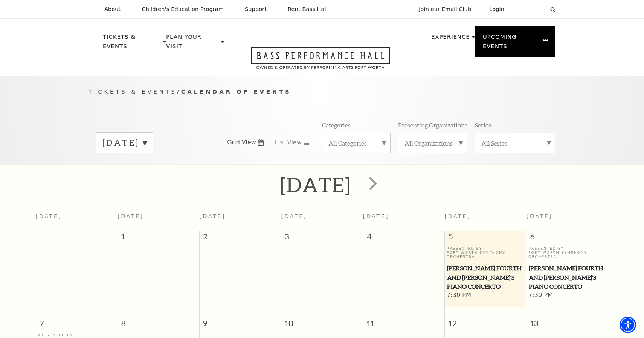  What do you see at coordinates (450, 39) in the screenshot?
I see `p: Experience` at bounding box center [450, 39].